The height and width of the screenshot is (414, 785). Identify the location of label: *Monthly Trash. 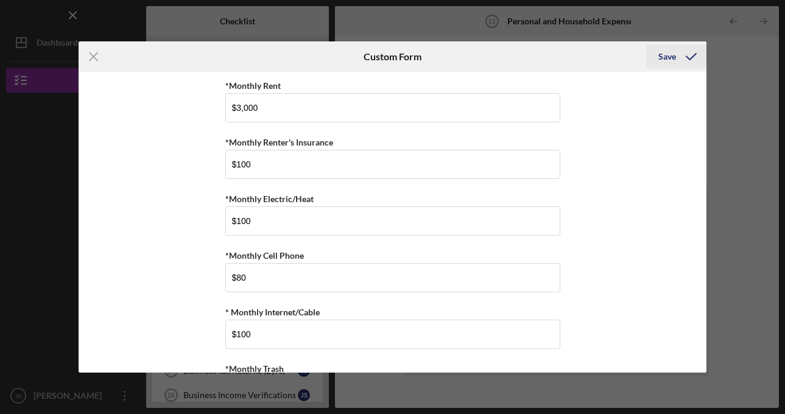
(254, 368).